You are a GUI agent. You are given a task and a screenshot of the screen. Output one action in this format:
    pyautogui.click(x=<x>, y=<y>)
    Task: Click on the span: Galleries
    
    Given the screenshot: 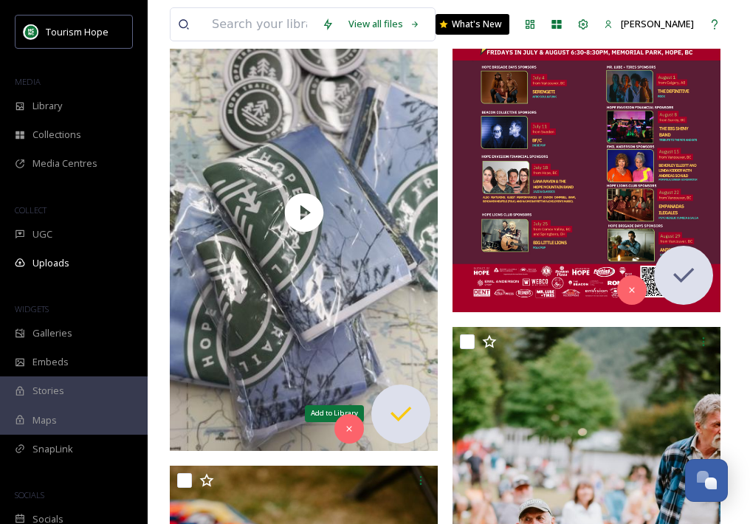 What is the action you would take?
    pyautogui.click(x=52, y=333)
    